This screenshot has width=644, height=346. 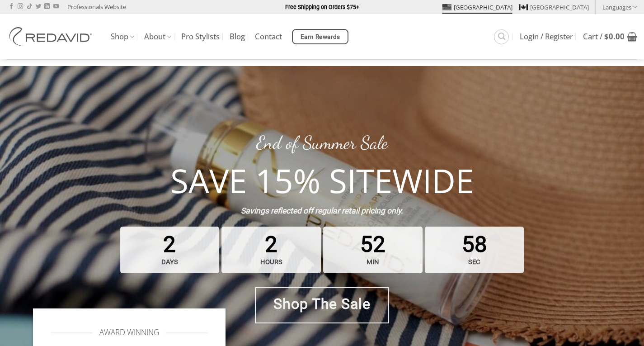 What do you see at coordinates (11, 7) in the screenshot?
I see `a: Follow on Facebook` at bounding box center [11, 7].